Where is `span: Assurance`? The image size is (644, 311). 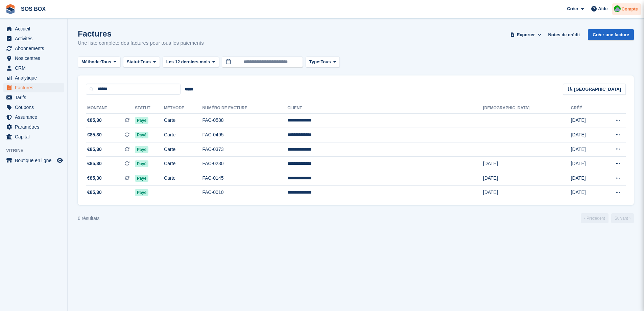
span: Assurance is located at coordinates (35, 117).